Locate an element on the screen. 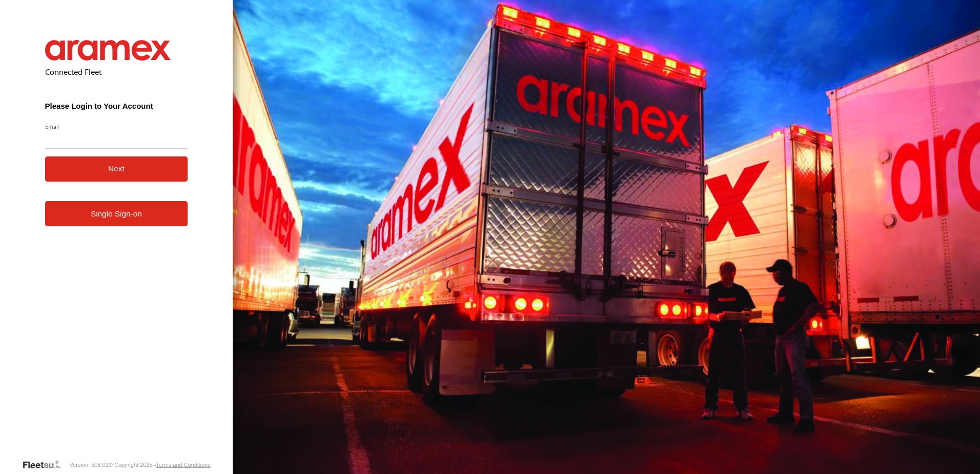 Image resolution: width=980 pixels, height=474 pixels. img: Aramex is located at coordinates (108, 50).